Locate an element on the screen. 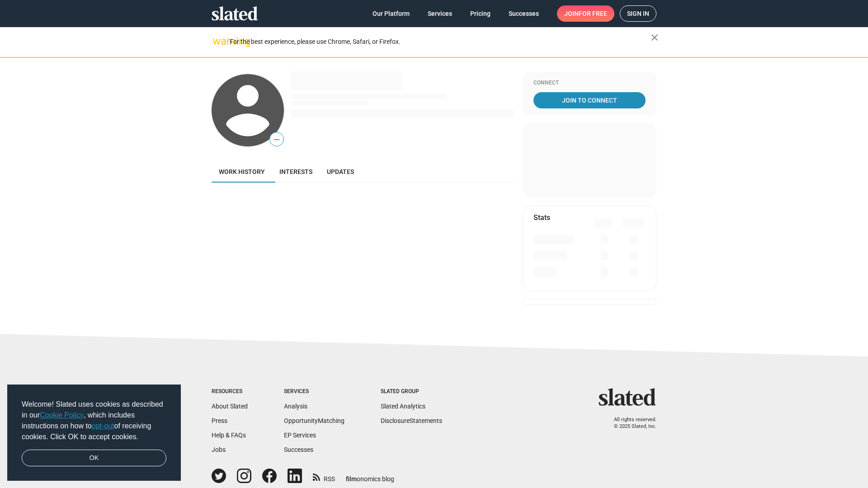 This screenshot has height=488, width=868. a: Join To Connect is located at coordinates (589, 101).